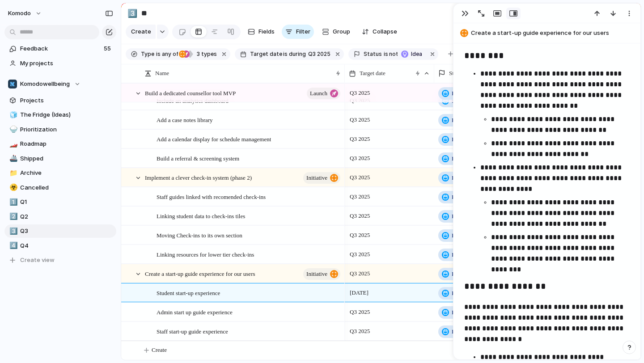  Describe the element at coordinates (319, 94) in the screenshot. I see `span: launch` at that location.